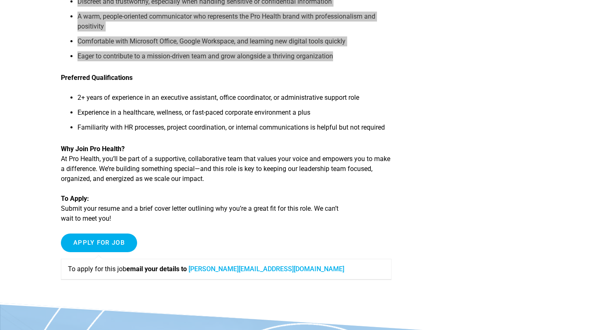  I want to click on li: Experience in a healthcare, wellness, or fast-paced corporate environment a plus, so click(234, 115).